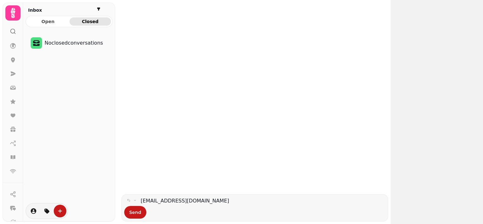 The image size is (483, 224). I want to click on button: tag-thread, so click(47, 211).